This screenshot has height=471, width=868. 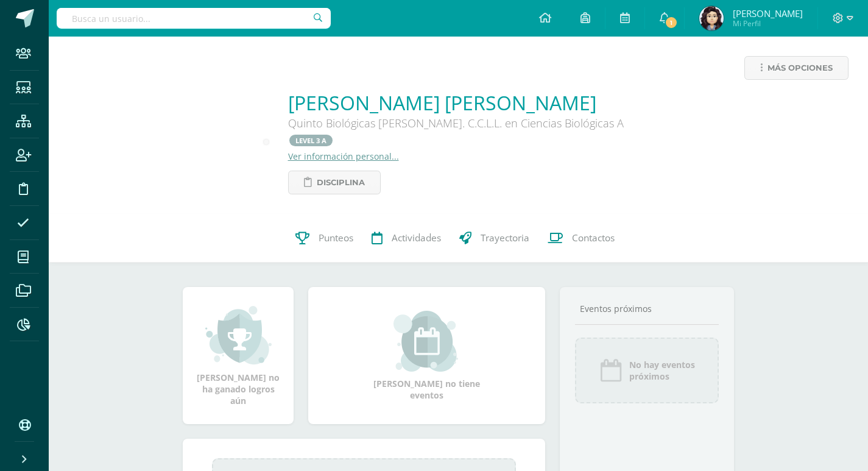 I want to click on input: Busca un usuario..., so click(x=194, y=18).